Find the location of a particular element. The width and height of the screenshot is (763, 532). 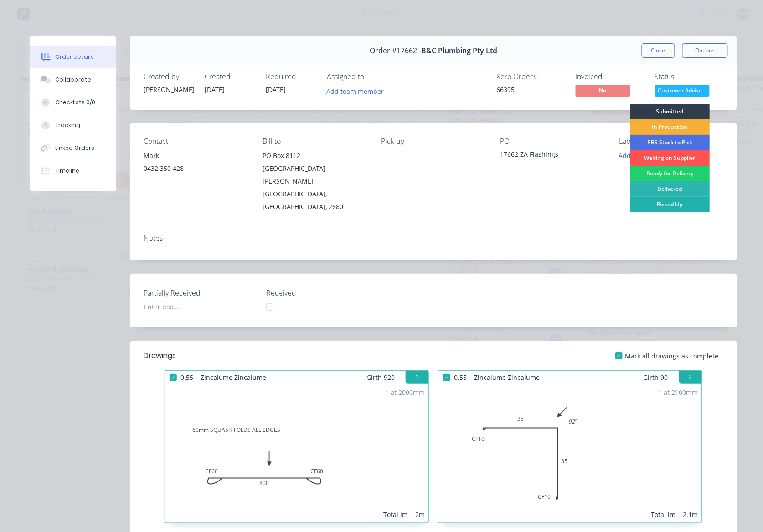

div: Order details is located at coordinates (74, 57).